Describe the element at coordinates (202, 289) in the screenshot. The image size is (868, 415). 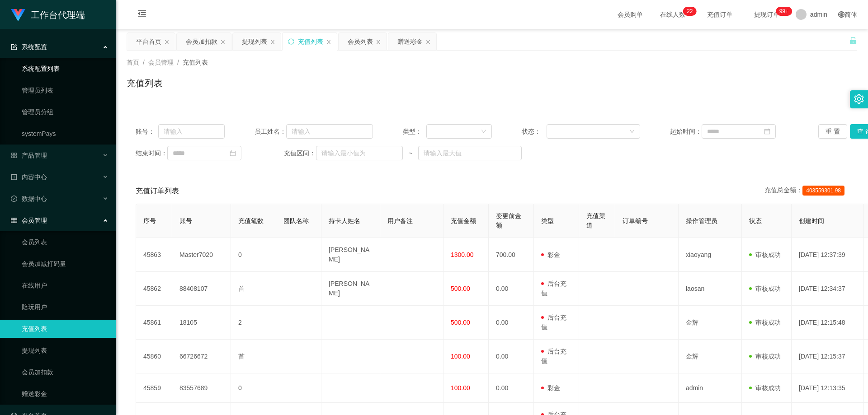
I see `td: 88408107` at that location.